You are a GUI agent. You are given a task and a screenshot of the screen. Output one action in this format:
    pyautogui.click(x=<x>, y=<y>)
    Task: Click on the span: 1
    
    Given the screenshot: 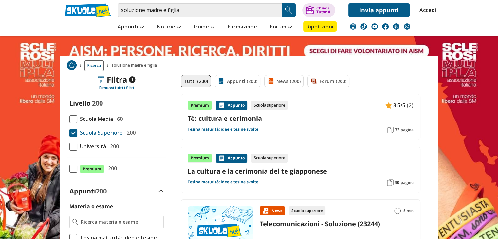 What is the action you would take?
    pyautogui.click(x=132, y=80)
    